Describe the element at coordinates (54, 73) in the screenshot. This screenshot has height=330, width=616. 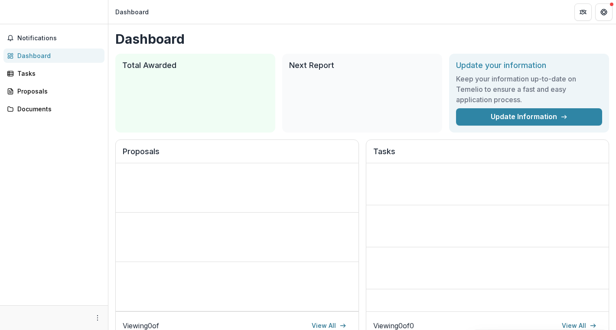
I see `a: Tasks` at that location.